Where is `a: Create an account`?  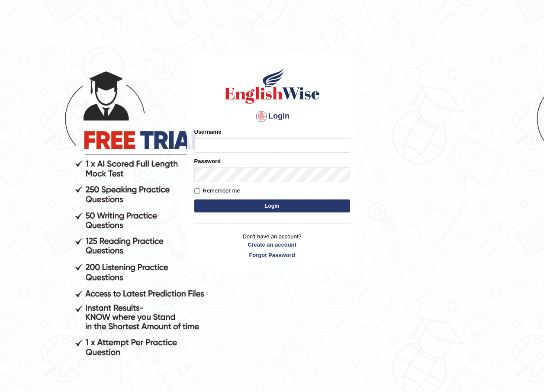
a: Create an account is located at coordinates (272, 244).